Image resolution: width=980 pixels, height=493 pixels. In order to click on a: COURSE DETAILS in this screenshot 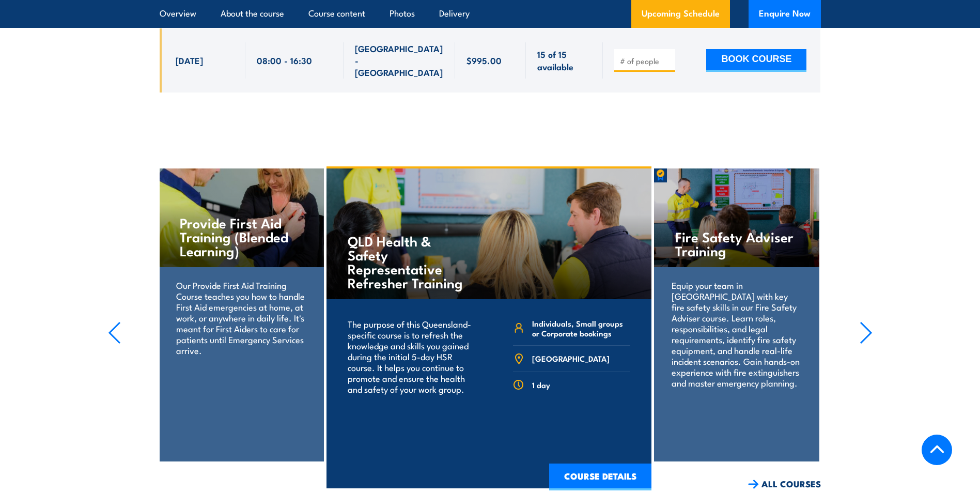, I will do `click(600, 477)`.